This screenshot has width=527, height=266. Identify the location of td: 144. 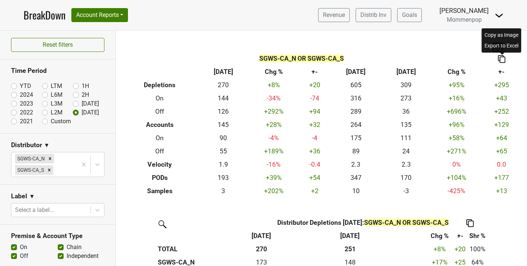
(223, 99).